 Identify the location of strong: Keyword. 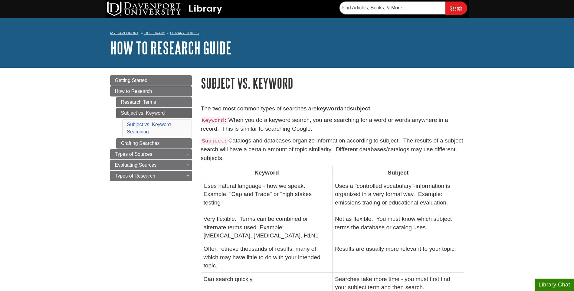
(267, 173).